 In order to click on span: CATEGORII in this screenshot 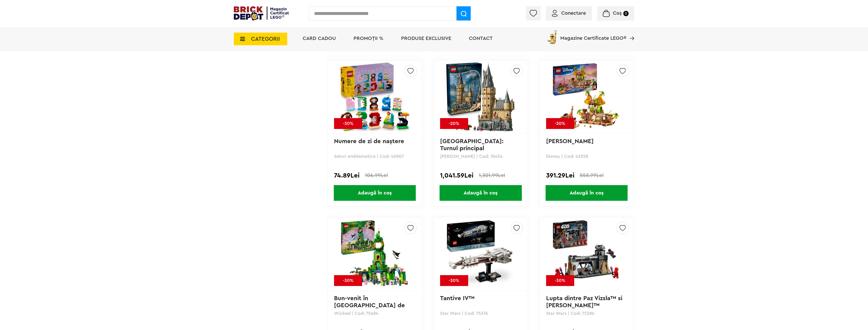, I will do `click(265, 39)`.